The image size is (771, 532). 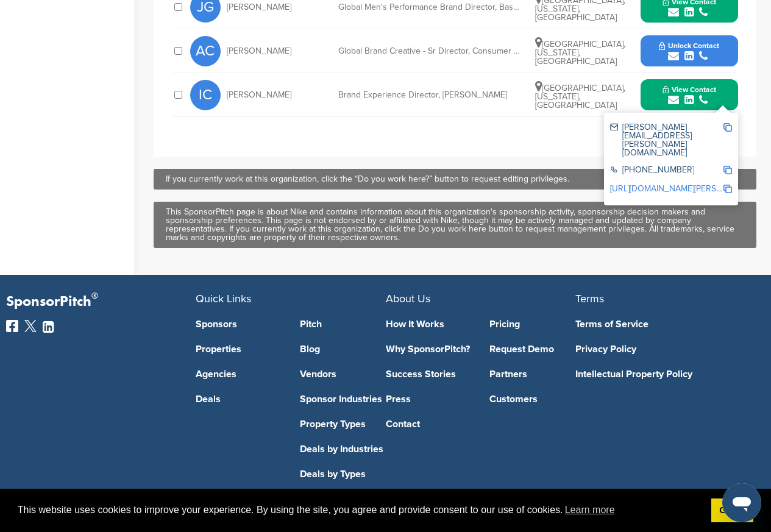 I want to click on a: Terms of Service, so click(x=660, y=324).